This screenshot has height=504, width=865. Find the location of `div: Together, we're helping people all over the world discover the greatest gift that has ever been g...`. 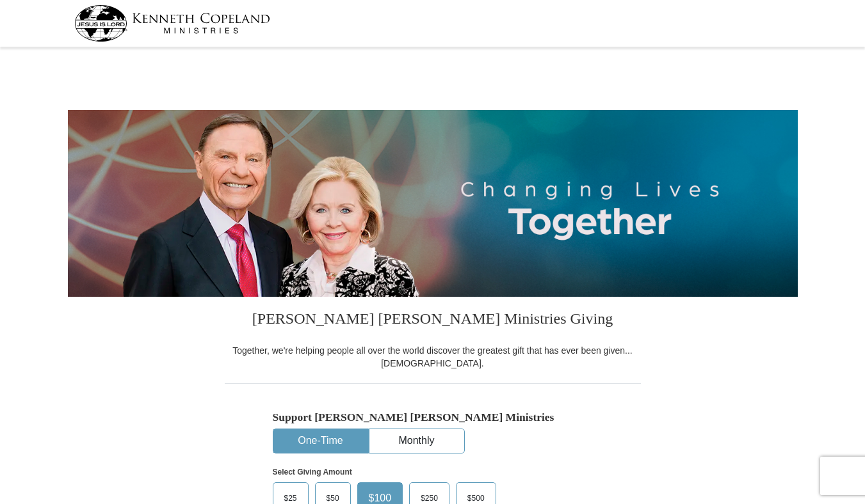

div: Together, we're helping people all over the world discover the greatest gift that has ever been g... is located at coordinates (432, 357).